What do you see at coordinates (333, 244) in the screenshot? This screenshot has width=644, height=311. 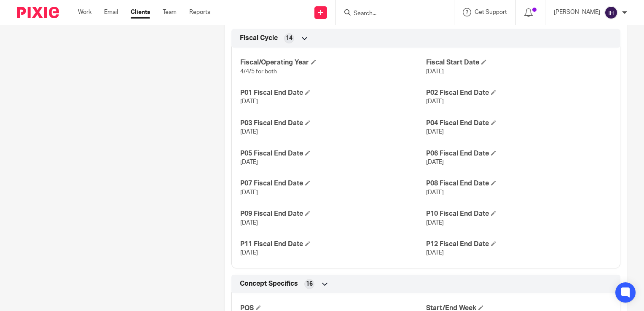 I see `h4: P11 Fiscal End Date` at bounding box center [333, 244].